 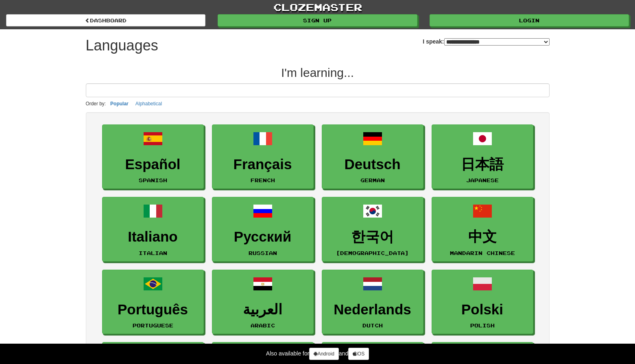 What do you see at coordinates (119, 103) in the screenshot?
I see `button: Popular` at bounding box center [119, 103].